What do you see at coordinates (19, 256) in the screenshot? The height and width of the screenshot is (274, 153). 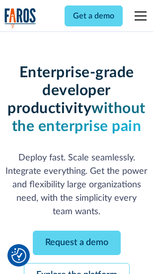 I see `img: Revisit consent button` at bounding box center [19, 256].